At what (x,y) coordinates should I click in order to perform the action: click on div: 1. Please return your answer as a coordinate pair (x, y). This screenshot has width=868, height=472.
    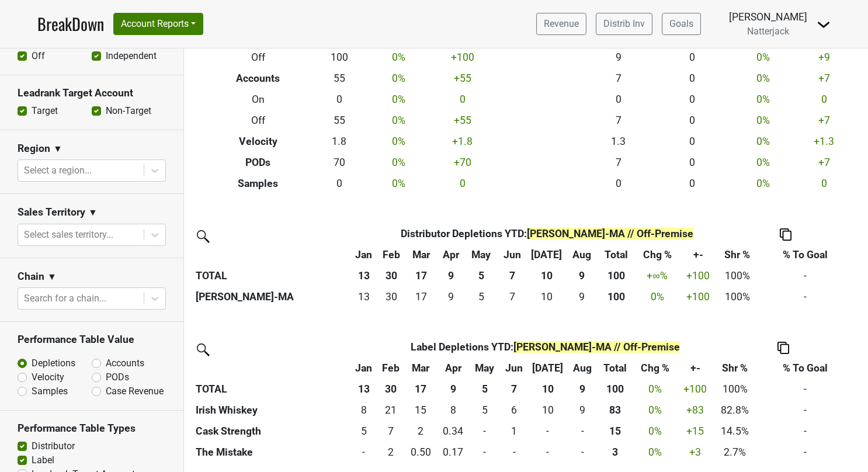
    Looking at the image, I should click on (514, 431).